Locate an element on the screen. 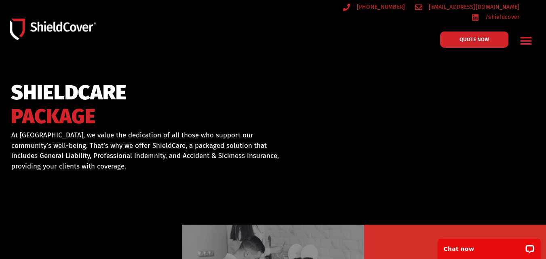  a: /shieldcover is located at coordinates (496, 17).